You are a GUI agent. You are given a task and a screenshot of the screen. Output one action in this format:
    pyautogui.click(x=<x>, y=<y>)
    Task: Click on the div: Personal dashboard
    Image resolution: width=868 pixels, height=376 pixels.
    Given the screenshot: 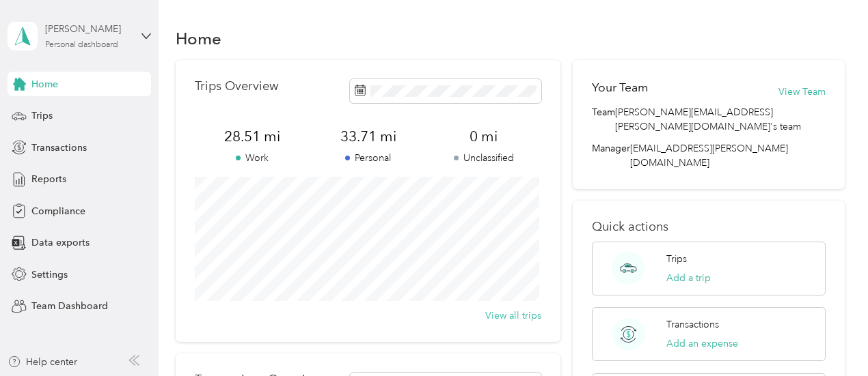 What is the action you would take?
    pyautogui.click(x=81, y=45)
    